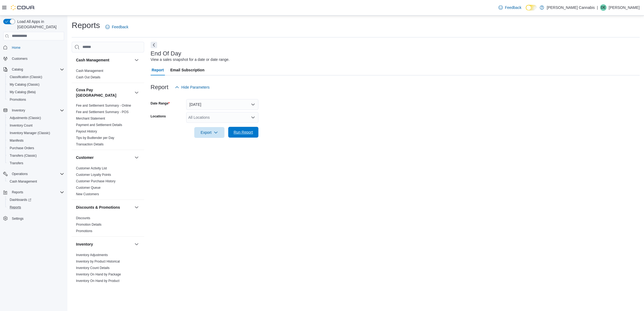 Image resolution: width=644 pixels, height=311 pixels. Describe the element at coordinates (36, 156) in the screenshot. I see `button: Transfers (Classic)` at that location.